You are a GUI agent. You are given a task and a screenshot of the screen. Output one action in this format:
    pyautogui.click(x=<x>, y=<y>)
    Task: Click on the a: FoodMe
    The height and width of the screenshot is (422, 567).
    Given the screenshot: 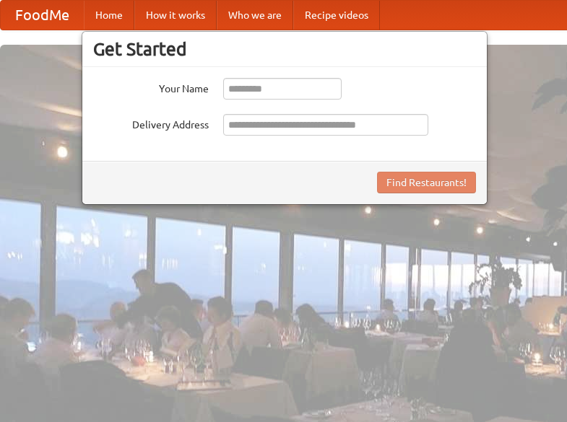 What is the action you would take?
    pyautogui.click(x=42, y=15)
    